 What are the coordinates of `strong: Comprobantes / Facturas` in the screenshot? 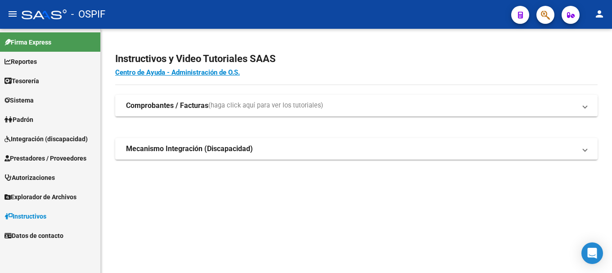 It's located at (167, 106).